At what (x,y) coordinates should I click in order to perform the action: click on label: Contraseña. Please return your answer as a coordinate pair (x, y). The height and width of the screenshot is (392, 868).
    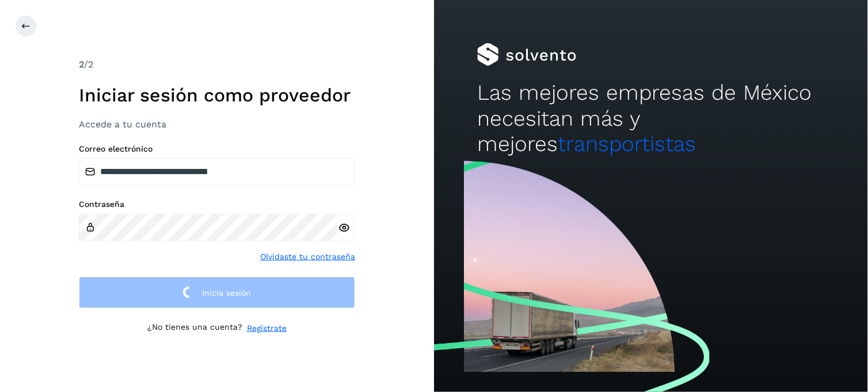
    Looking at the image, I should click on (217, 204).